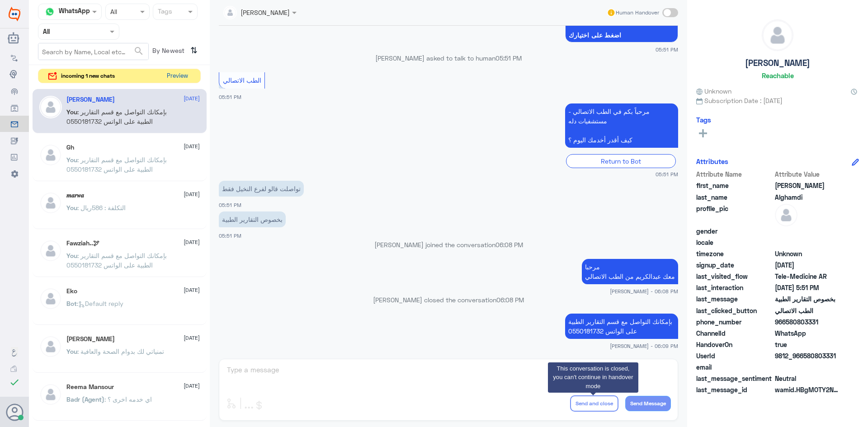 Image resolution: width=868 pixels, height=427 pixels. I want to click on span: last_message_sentiment, so click(735, 378).